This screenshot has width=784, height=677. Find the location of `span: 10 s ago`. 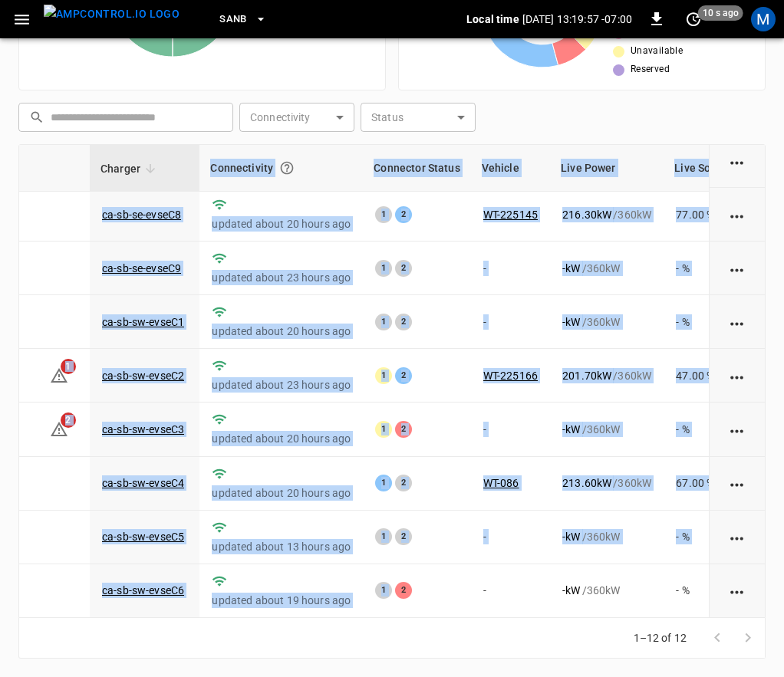

span: 10 s ago is located at coordinates (721, 13).